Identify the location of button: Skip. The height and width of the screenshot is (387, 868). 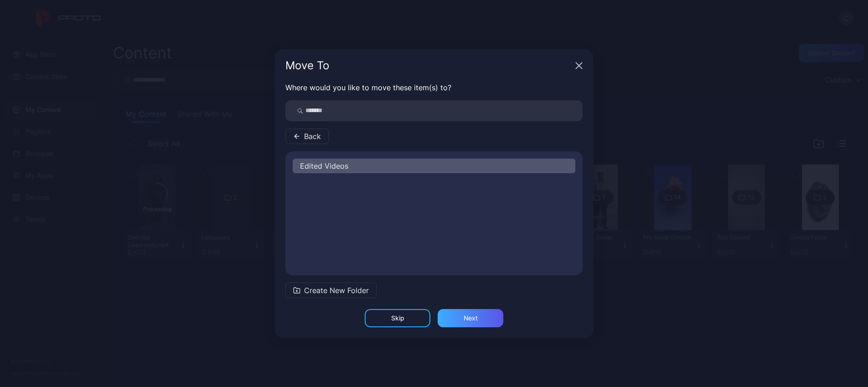
(398, 318).